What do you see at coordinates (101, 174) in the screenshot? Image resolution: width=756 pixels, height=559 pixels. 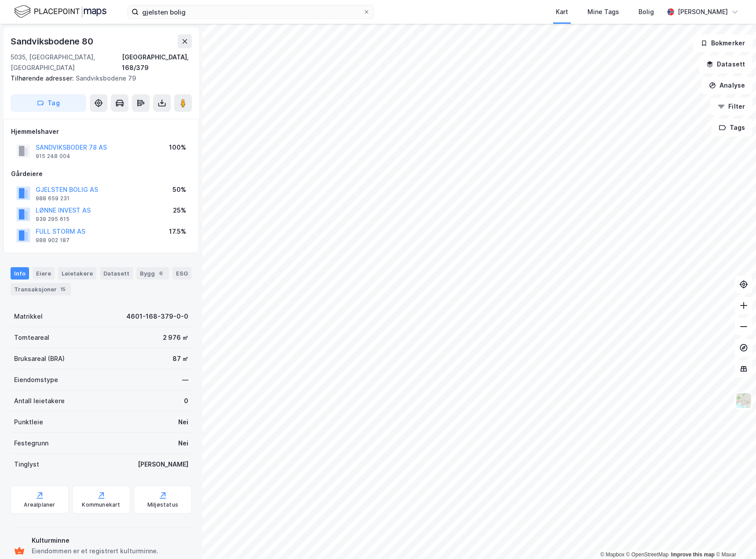 I see `div: Gårdeiere` at bounding box center [101, 174].